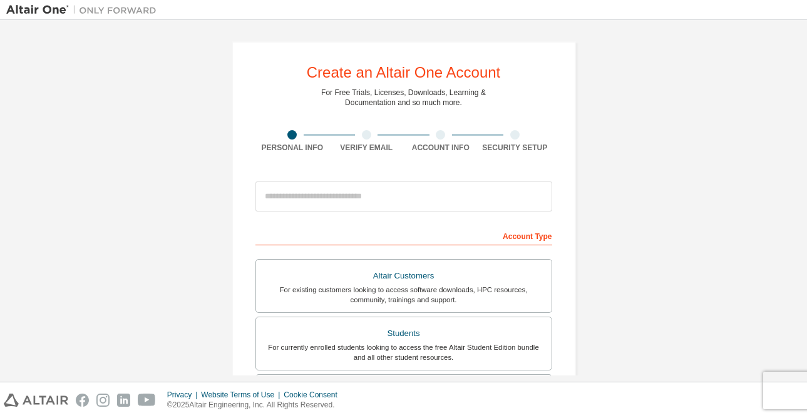 The image size is (807, 418). What do you see at coordinates (123, 400) in the screenshot?
I see `img: linkedin.svg` at bounding box center [123, 400].